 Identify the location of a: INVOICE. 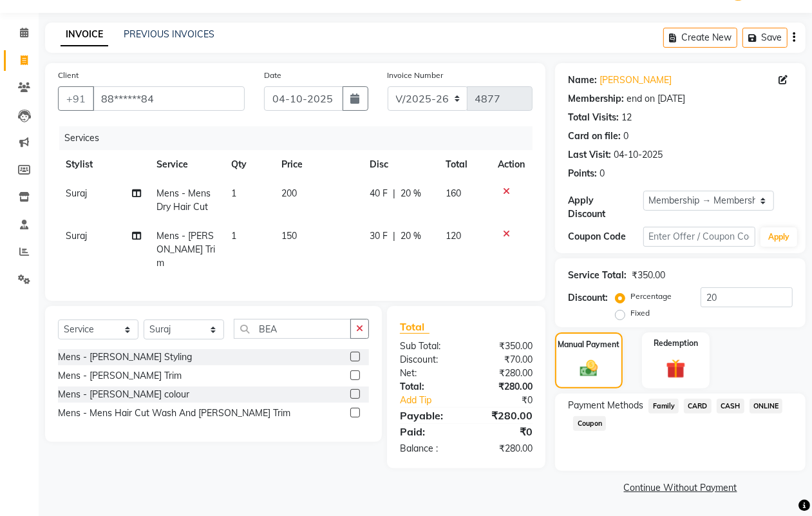
(84, 35).